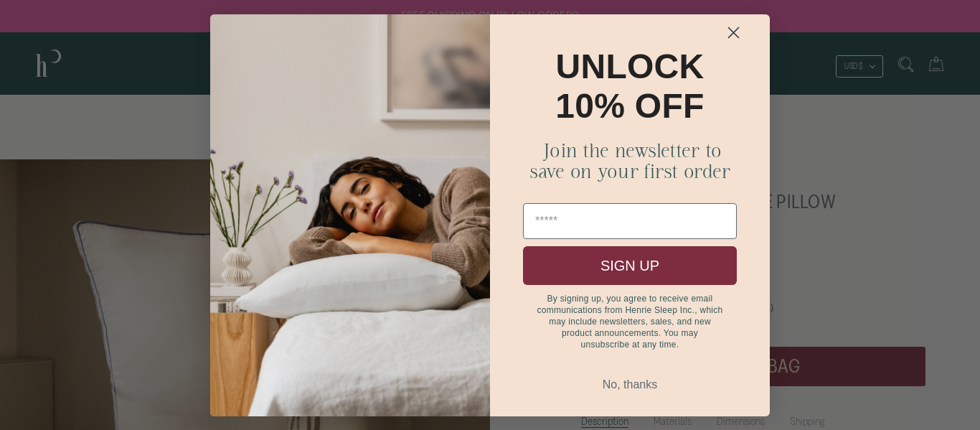  Describe the element at coordinates (629, 321) in the screenshot. I see `span: By signing up, you agree to receive email communications from Henrie Sleep Inc., which may includ...` at that location.